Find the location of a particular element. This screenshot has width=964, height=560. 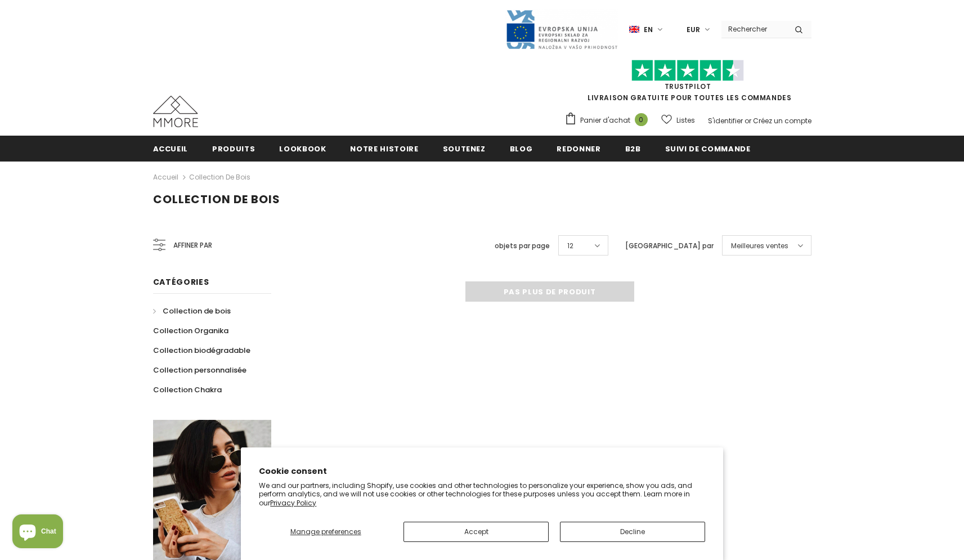

a: Collection Chakra is located at coordinates (187, 389).